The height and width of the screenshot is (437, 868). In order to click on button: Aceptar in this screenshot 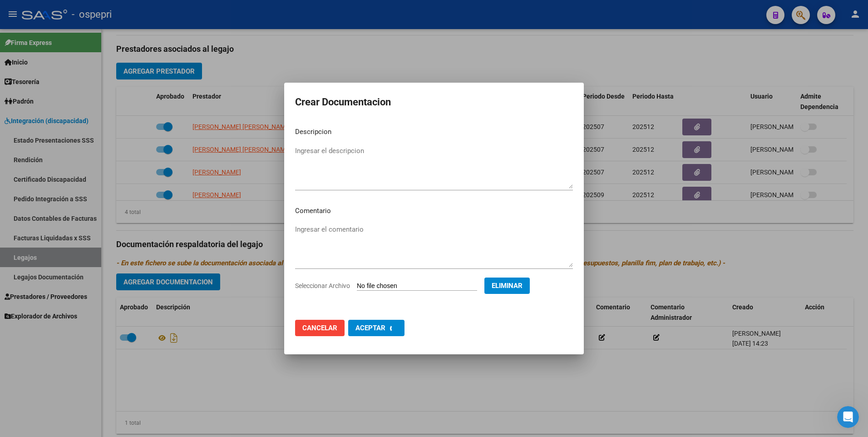, I will do `click(376, 328)`.